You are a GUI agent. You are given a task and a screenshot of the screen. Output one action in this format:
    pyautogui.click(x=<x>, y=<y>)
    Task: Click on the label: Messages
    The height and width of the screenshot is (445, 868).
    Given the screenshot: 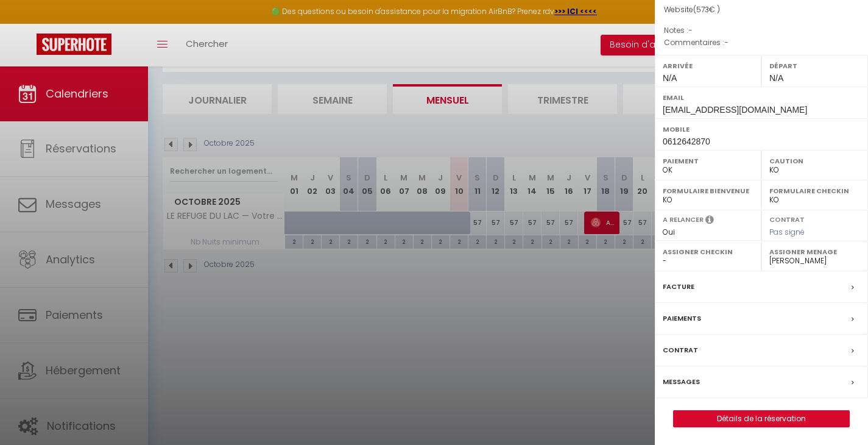 What is the action you would take?
    pyautogui.click(x=681, y=382)
    